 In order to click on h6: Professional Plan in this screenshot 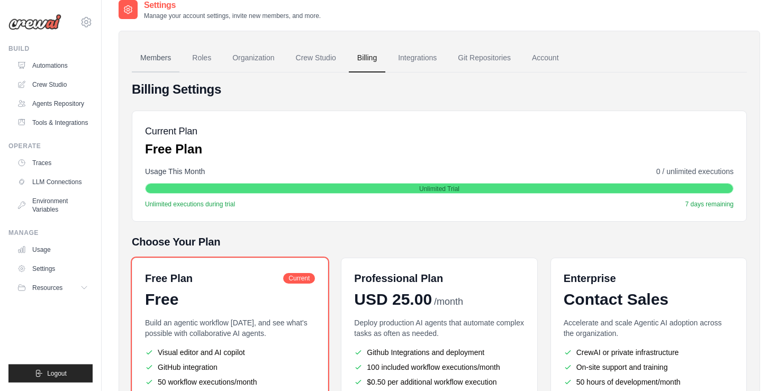, I will do `click(399, 278)`.